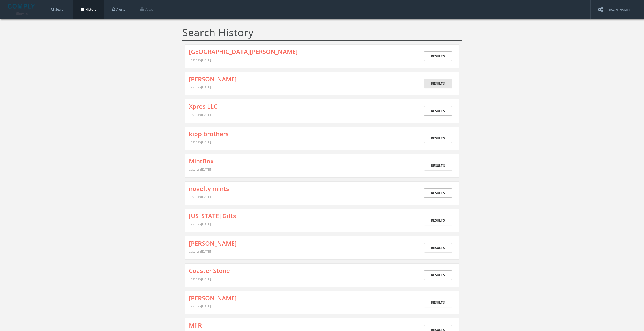 The height and width of the screenshot is (331, 644). I want to click on a: MiiR, so click(195, 326).